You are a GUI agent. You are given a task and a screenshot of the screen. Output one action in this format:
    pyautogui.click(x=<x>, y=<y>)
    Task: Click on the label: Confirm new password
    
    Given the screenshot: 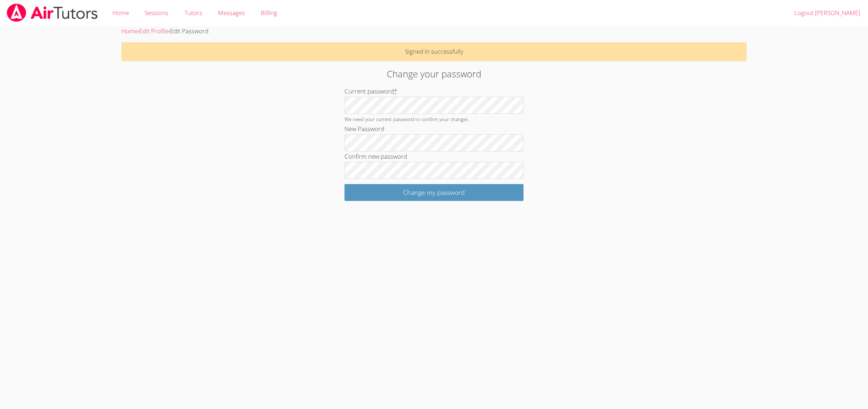 What is the action you would take?
    pyautogui.click(x=376, y=156)
    